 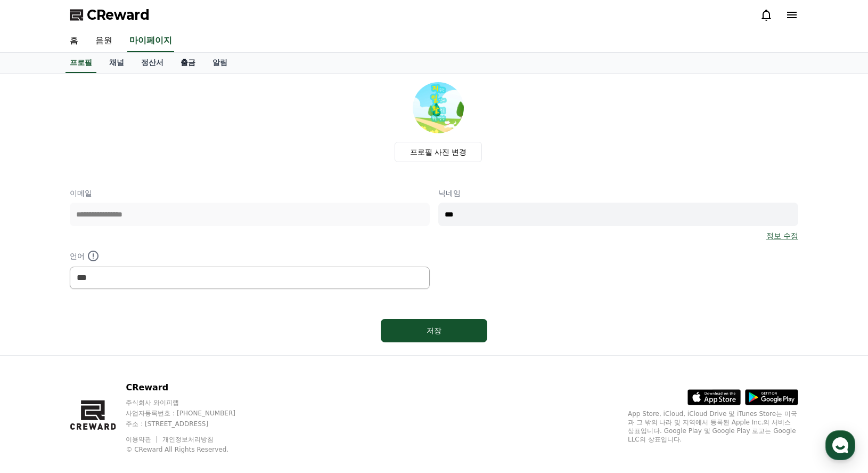 What do you see at coordinates (81, 63) in the screenshot?
I see `a: 프로필` at bounding box center [81, 63].